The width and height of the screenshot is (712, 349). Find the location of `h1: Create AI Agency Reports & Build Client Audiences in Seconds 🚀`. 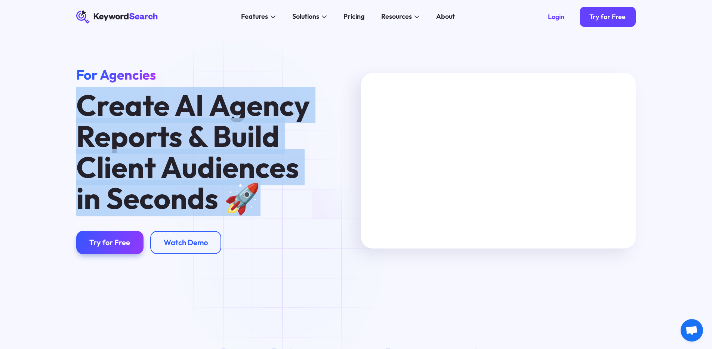

h1: Create AI Agency Reports & Build Client Audiences in Seconds 🚀 is located at coordinates (197, 152).